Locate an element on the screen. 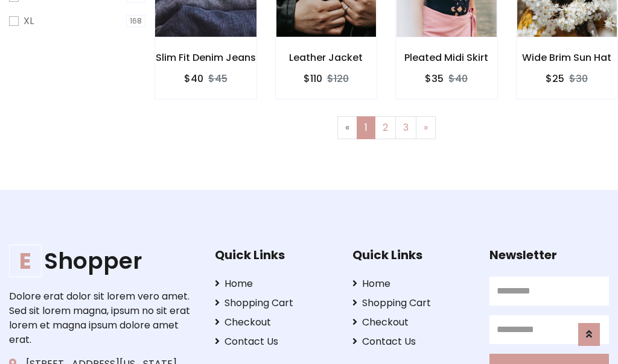 The height and width of the screenshot is (364, 618). span: 168 is located at coordinates (136, 21).